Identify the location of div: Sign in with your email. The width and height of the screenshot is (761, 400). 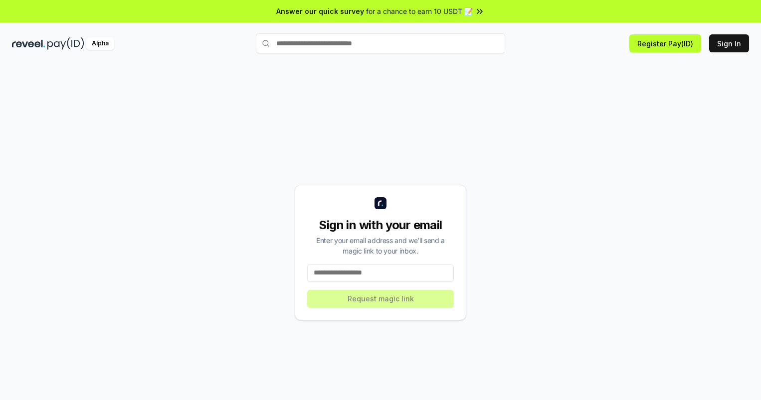
(381, 225).